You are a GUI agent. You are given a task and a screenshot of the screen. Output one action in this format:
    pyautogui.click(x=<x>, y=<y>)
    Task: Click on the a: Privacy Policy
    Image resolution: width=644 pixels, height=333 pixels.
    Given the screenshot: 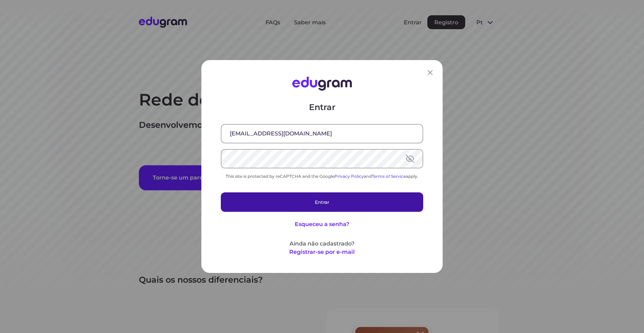 What is the action you would take?
    pyautogui.click(x=349, y=176)
    